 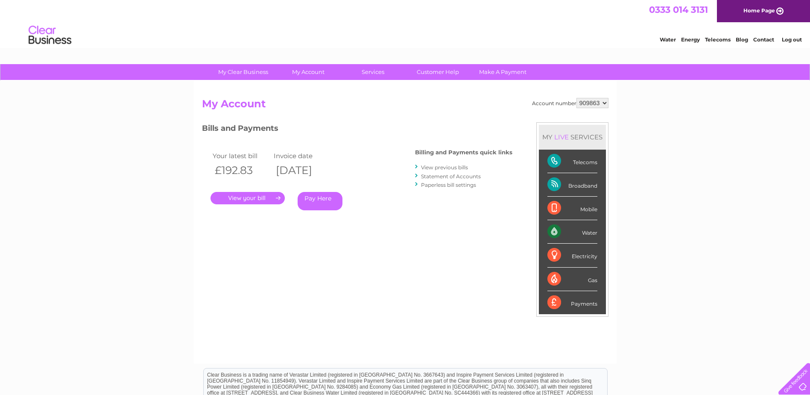 I want to click on a: Make A Payment, so click(x=503, y=72).